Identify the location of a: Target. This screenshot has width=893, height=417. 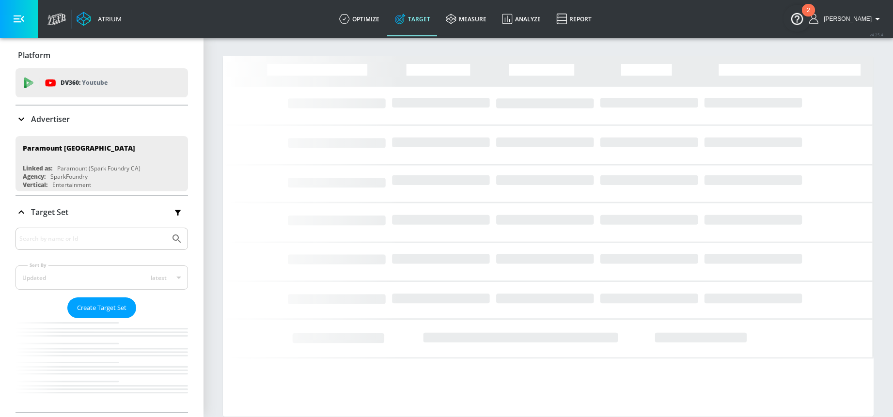
(413, 19).